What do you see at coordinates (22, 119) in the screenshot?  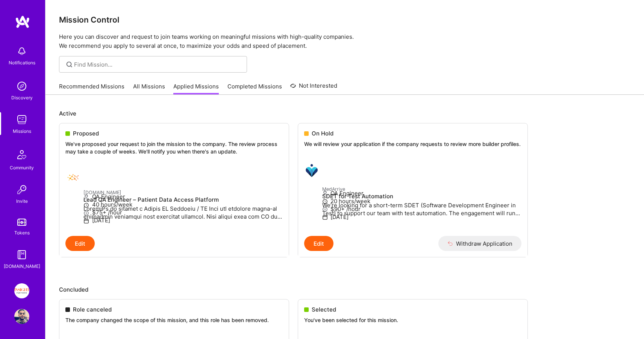 I see `img: teamwork` at bounding box center [22, 119].